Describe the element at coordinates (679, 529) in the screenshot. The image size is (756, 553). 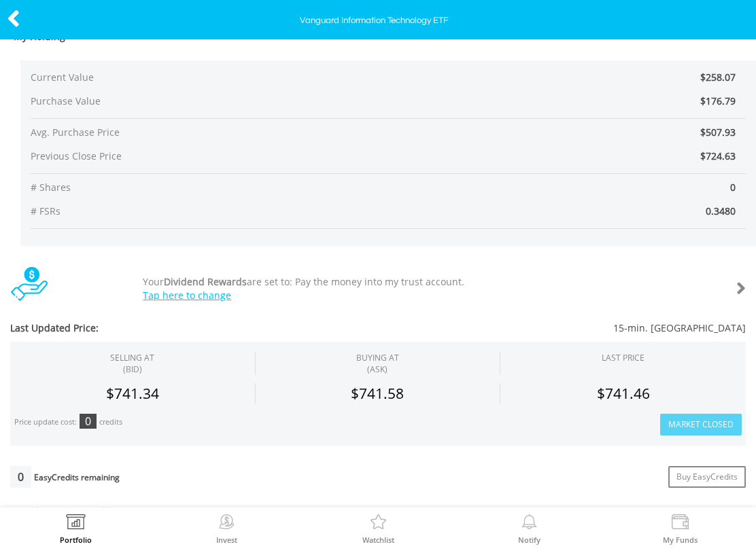
I see `a: My Funds` at that location.